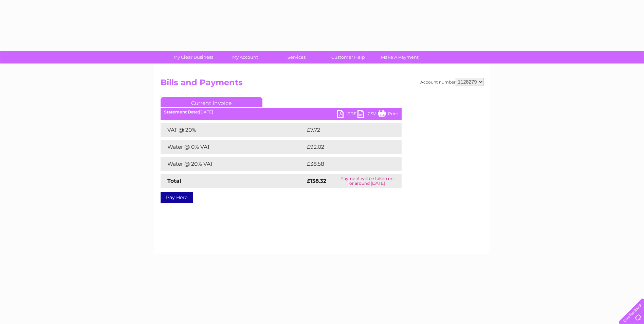 The height and width of the screenshot is (324, 644). I want to click on strong: Total, so click(174, 181).